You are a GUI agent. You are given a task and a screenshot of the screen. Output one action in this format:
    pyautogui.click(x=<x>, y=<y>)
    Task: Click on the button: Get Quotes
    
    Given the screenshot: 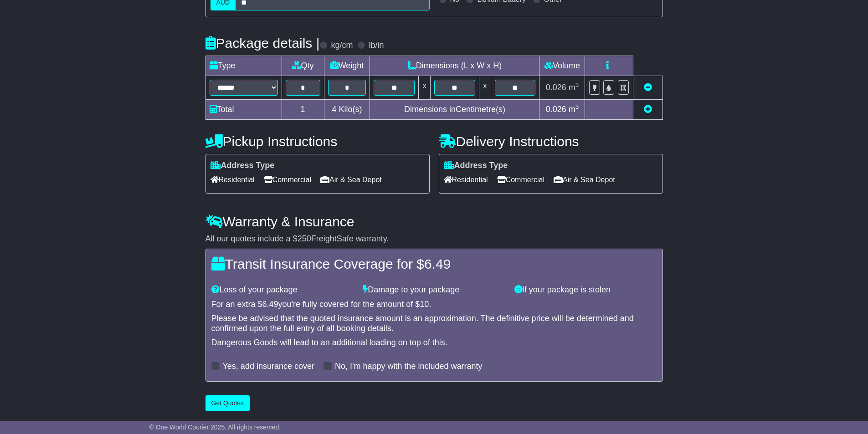 What is the action you would take?
    pyautogui.click(x=228, y=403)
    